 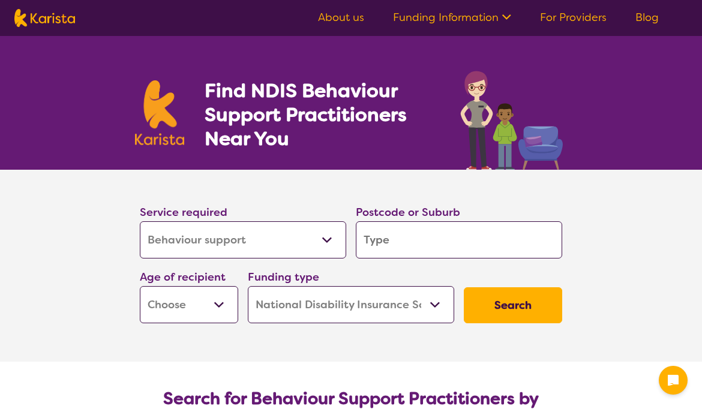 What do you see at coordinates (283, 277) in the screenshot?
I see `label: Funding type` at bounding box center [283, 277].